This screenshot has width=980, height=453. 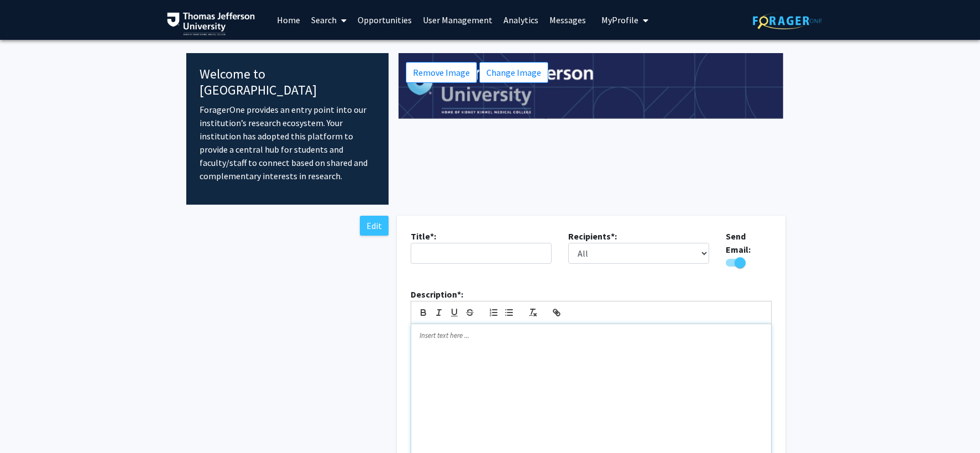 What do you see at coordinates (211, 24) in the screenshot?
I see `img: Thomas Jefferson University Logo` at bounding box center [211, 24].